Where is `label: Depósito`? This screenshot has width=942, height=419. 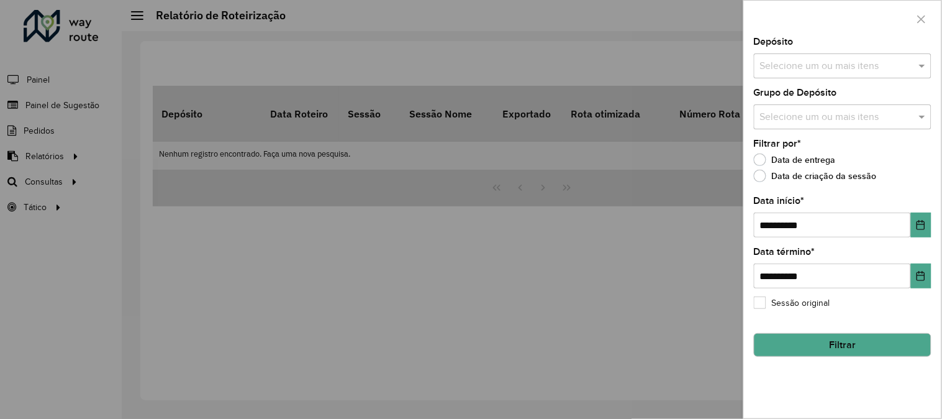 label: Depósito is located at coordinates (774, 42).